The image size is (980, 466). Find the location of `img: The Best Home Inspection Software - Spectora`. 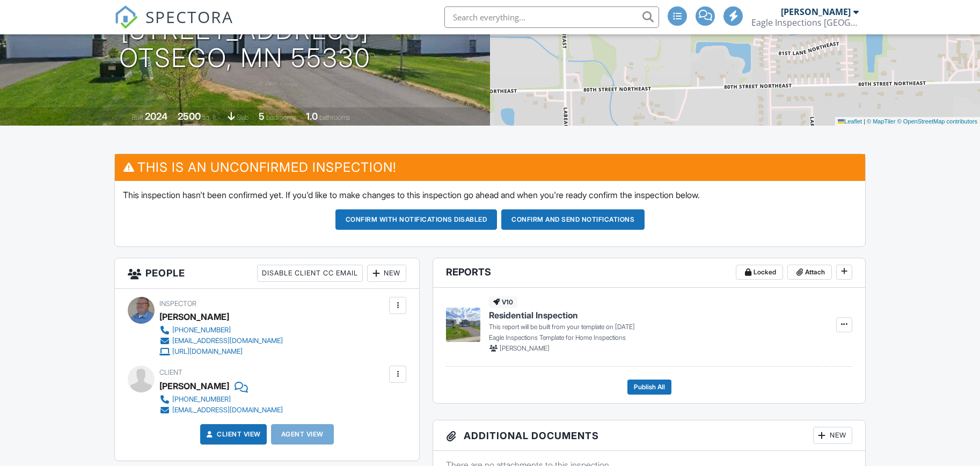

img: The Best Home Inspection Software - Spectora is located at coordinates (126, 17).